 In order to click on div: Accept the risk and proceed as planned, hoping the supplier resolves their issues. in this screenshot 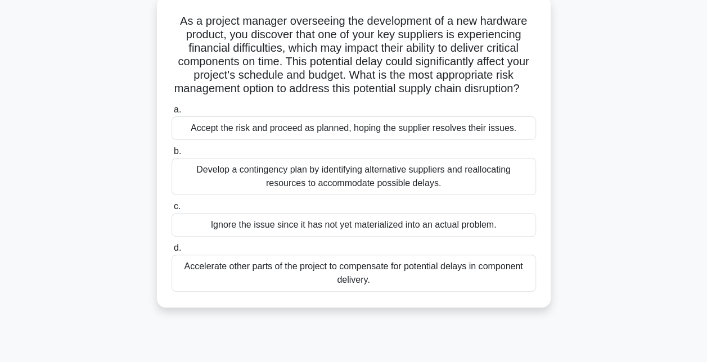, I will do `click(354, 128)`.